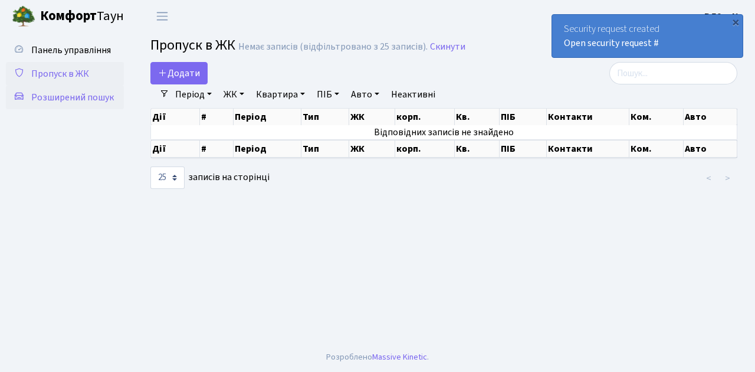 This screenshot has width=755, height=372. Describe the element at coordinates (234, 94) in the screenshot. I see `a: ЖК` at that location.